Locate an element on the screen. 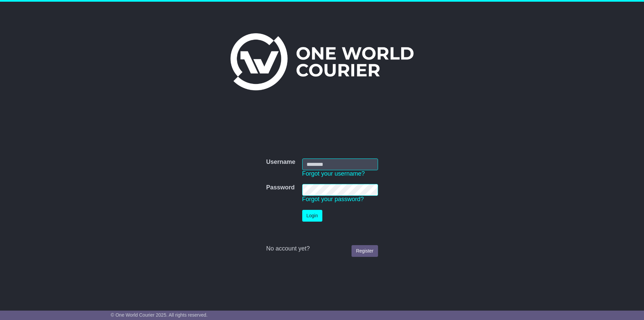 The image size is (644, 320). label: Username is located at coordinates (281, 162).